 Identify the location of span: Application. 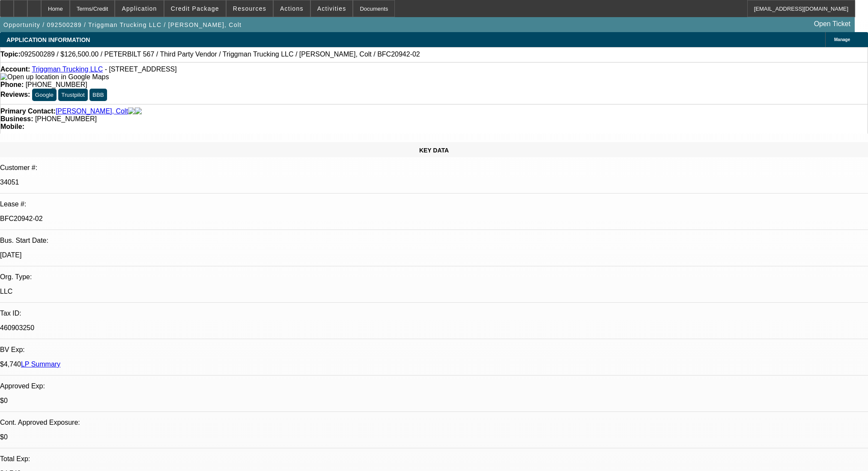
(139, 9).